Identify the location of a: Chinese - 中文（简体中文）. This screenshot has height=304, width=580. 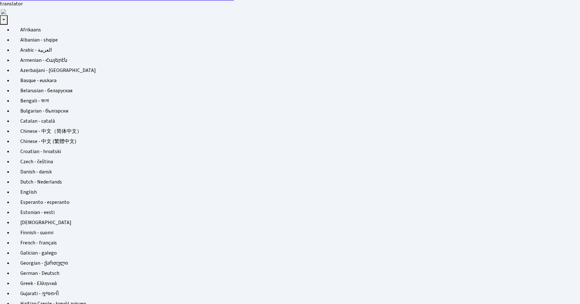
(296, 131).